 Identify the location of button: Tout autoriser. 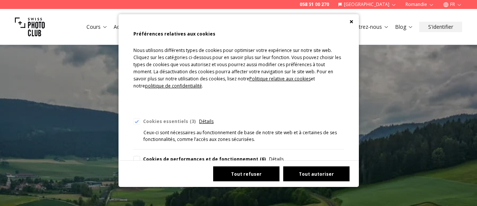
(317, 173).